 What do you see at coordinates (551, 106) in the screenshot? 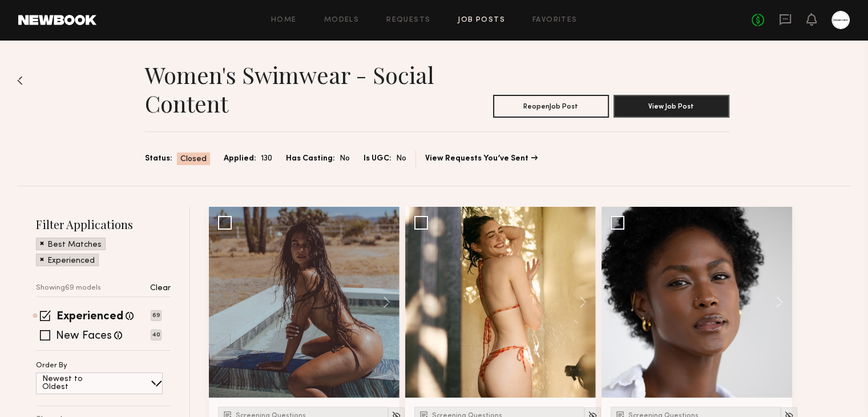
I see `button: ReopenJob Post` at bounding box center [551, 106].